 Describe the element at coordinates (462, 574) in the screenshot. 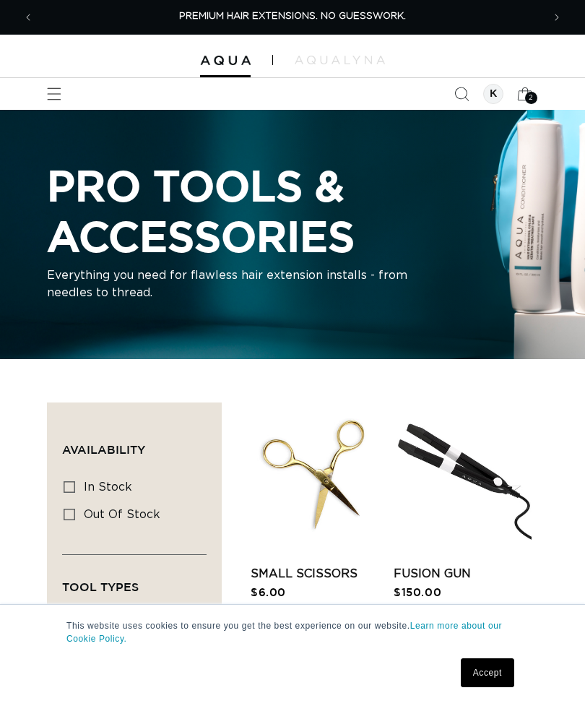

I see `a: Fusion Gun` at that location.